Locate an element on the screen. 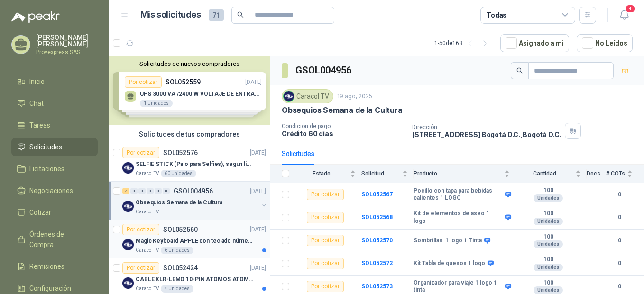  span: # COTs is located at coordinates (615, 174).